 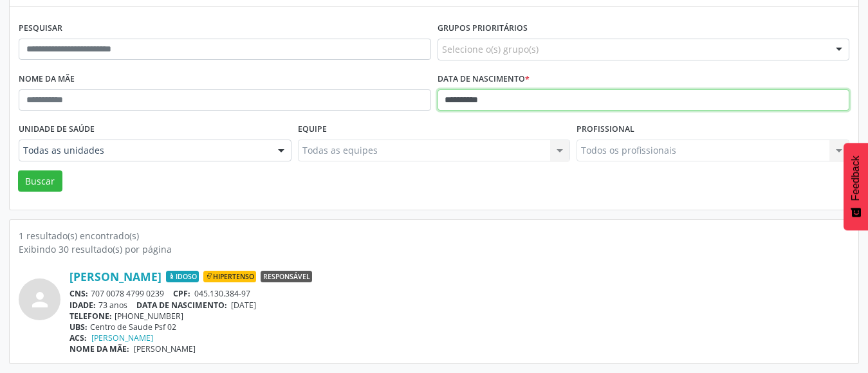 I want to click on span: Feedback, so click(x=856, y=178).